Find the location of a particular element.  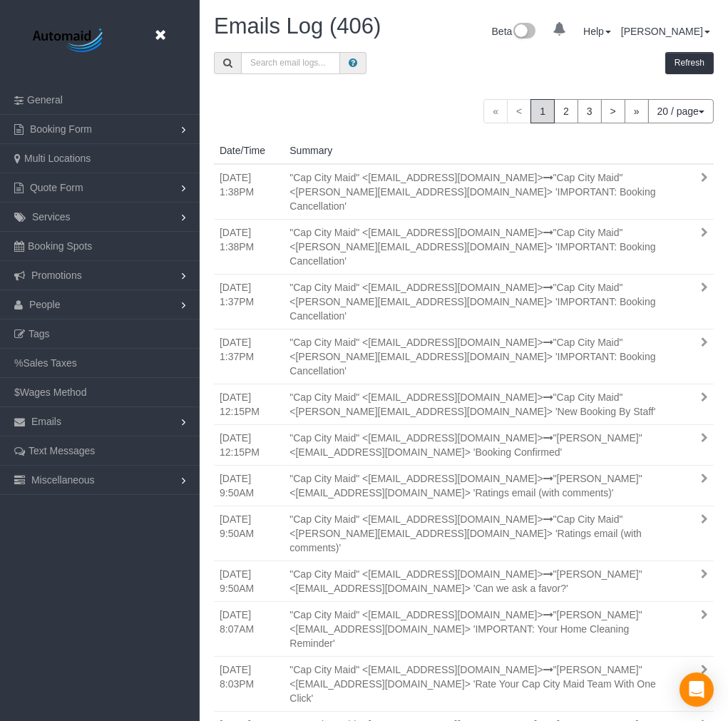

img: New interface is located at coordinates (524, 32).